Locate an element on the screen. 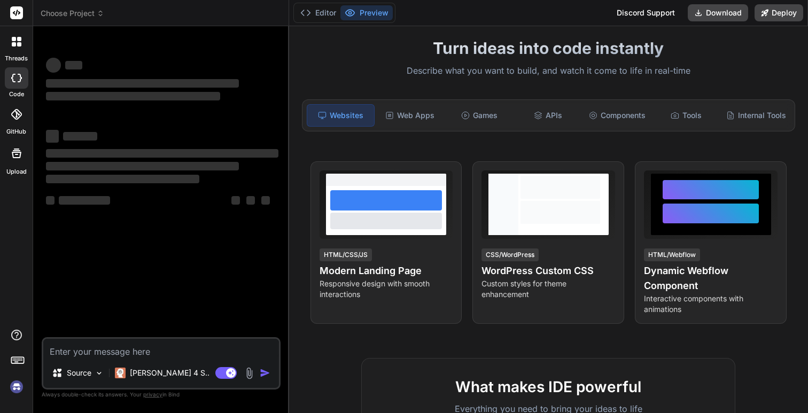  h4: Dynamic Webflow Component is located at coordinates (711, 279).